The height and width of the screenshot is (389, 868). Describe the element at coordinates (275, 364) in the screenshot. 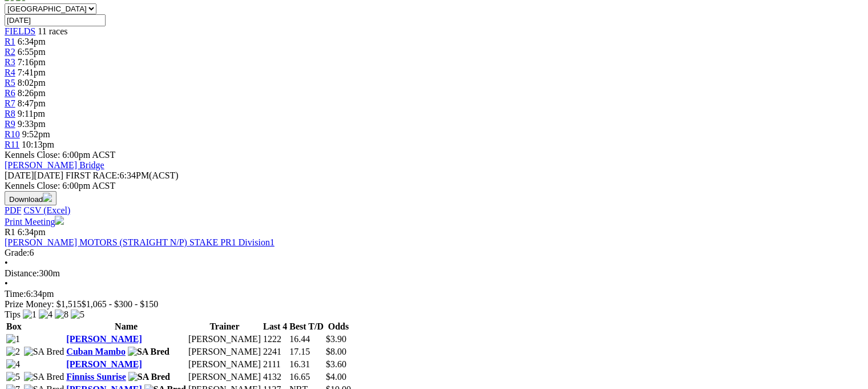

I see `td: 2111` at that location.